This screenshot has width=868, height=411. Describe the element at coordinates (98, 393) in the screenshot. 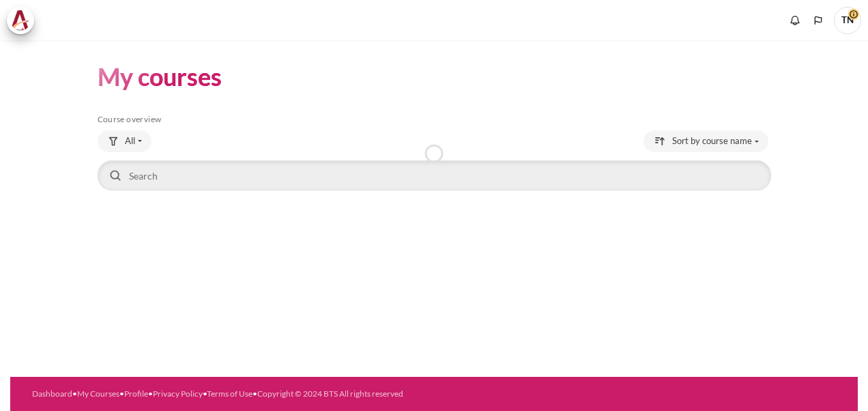

I see `a: My Courses` at that location.